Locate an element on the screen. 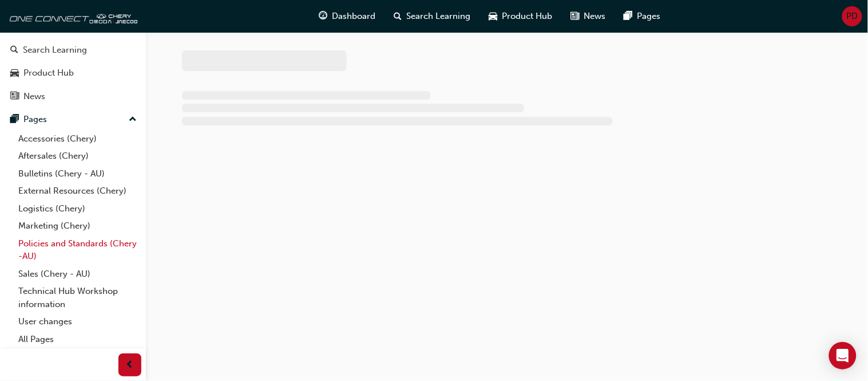 The width and height of the screenshot is (868, 381). span: prev-icon is located at coordinates (130, 365).